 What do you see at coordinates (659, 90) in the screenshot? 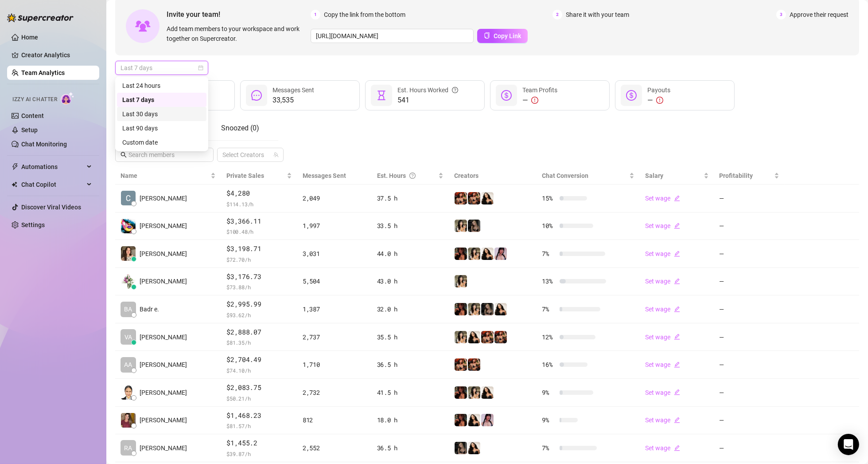
I see `span: Payouts` at bounding box center [659, 90].